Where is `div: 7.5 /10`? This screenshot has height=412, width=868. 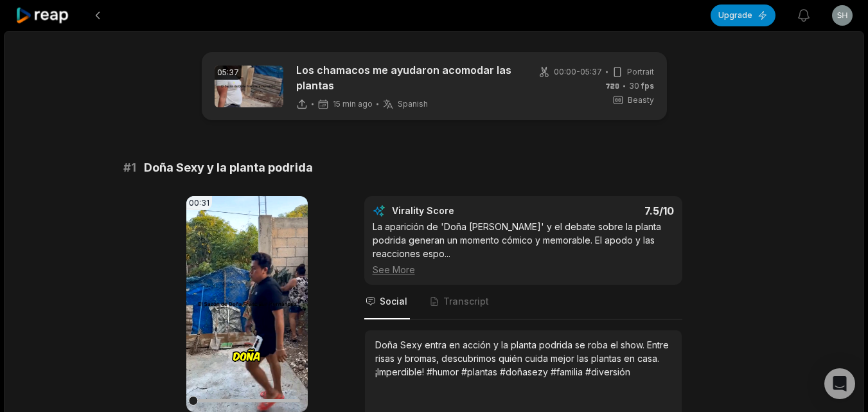
div: 7.5 /10 is located at coordinates (604, 211).